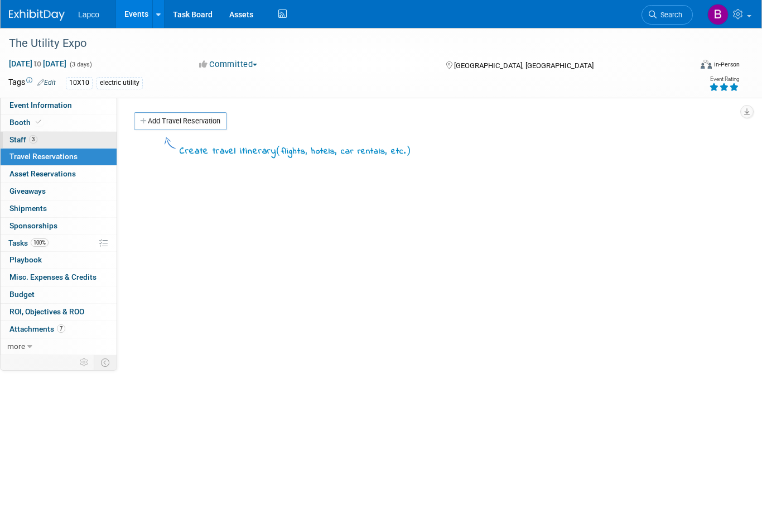  Describe the element at coordinates (707, 64) in the screenshot. I see `img: Format-Inperson.png` at that location.